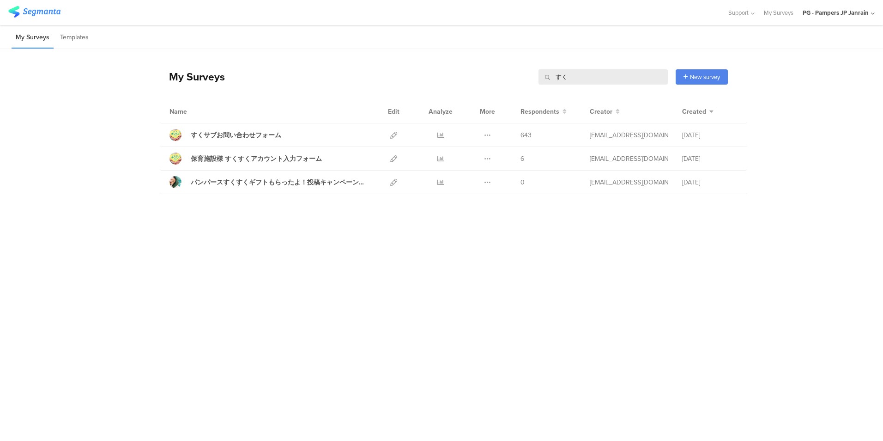  Describe the element at coordinates (694, 111) in the screenshot. I see `span: Created` at that location.